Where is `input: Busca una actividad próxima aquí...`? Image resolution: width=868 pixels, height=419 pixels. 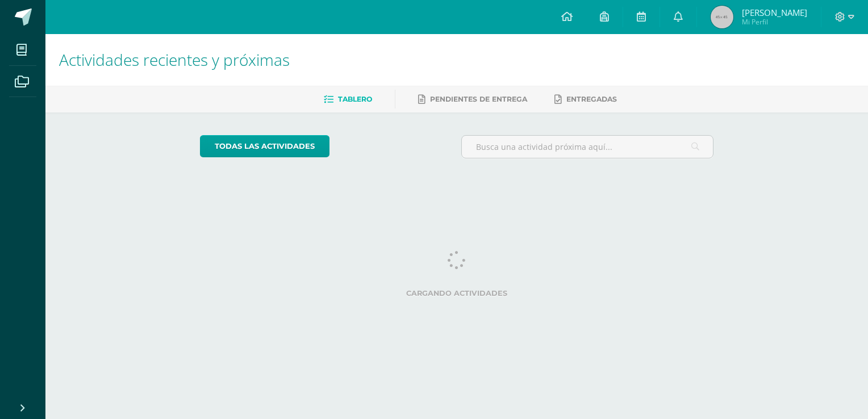 input: Busca una actividad próxima aquí... is located at coordinates (587, 146).